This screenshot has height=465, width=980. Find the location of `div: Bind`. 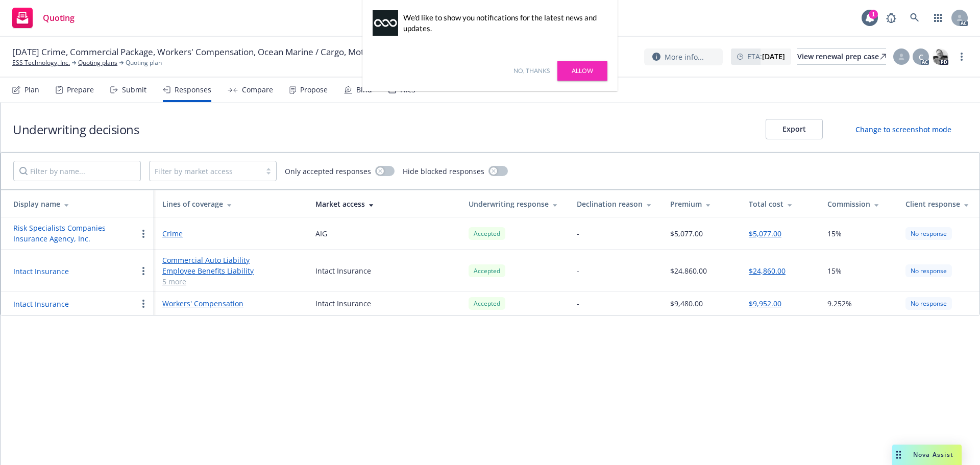

div: Bind is located at coordinates (364, 90).